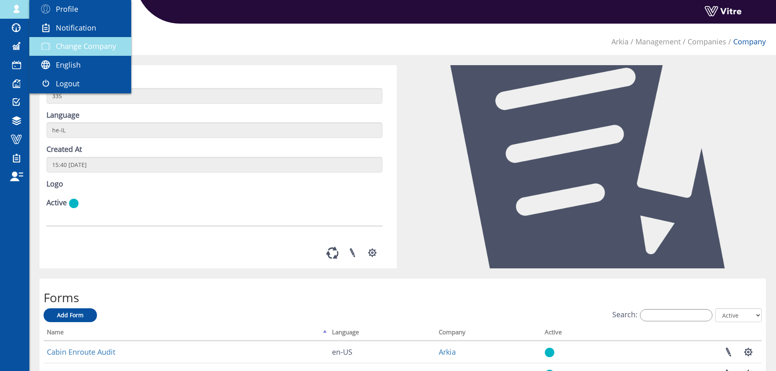 Image resolution: width=776 pixels, height=371 pixels. What do you see at coordinates (55, 184) in the screenshot?
I see `label: Logo` at bounding box center [55, 184].